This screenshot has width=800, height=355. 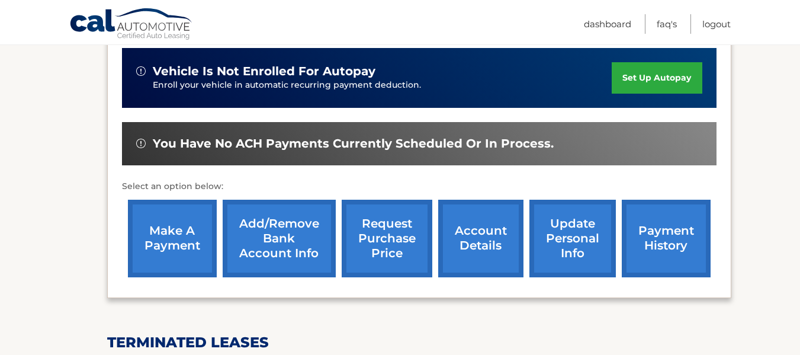 What do you see at coordinates (572, 238) in the screenshot?
I see `a: update personal info` at bounding box center [572, 238].